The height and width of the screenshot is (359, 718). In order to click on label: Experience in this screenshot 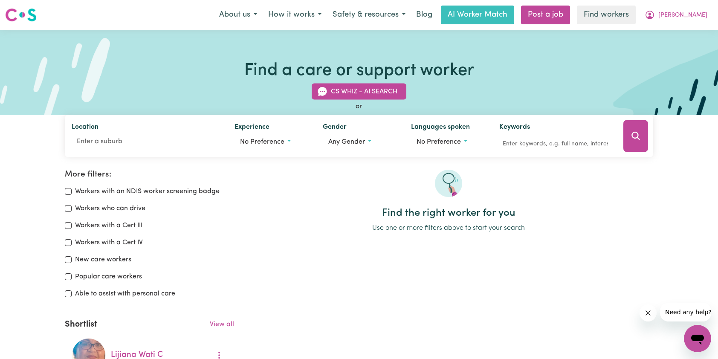, I will do `click(252, 128)`.